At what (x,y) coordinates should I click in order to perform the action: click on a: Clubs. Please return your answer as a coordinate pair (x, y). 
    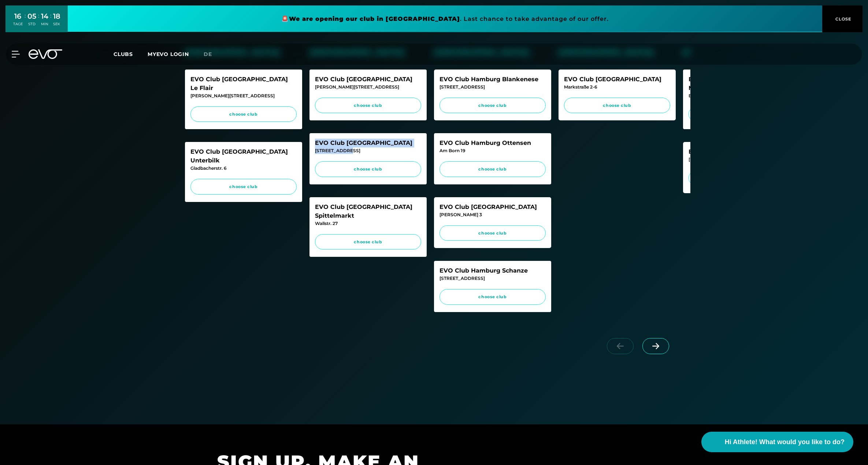
    Looking at the image, I should click on (131, 54).